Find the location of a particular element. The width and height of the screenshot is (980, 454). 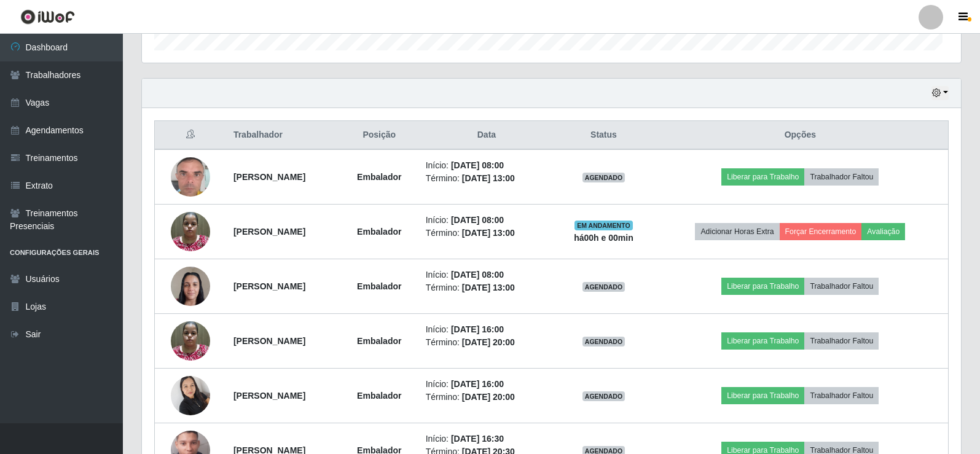

img: CoreUI Logo is located at coordinates (47, 16).